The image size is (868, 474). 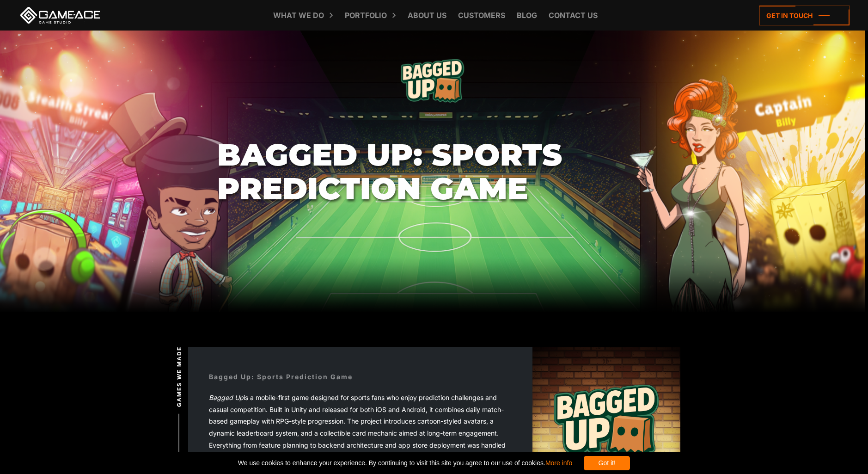 I want to click on div: Got it!, so click(x=607, y=463).